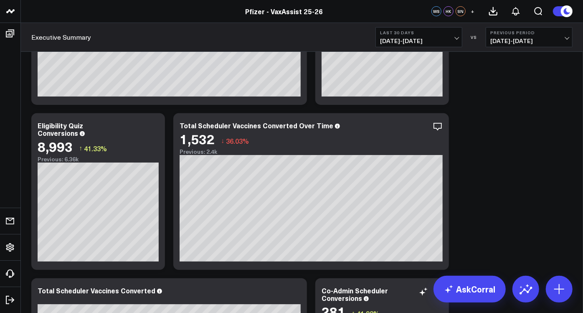 This screenshot has height=313, width=583. Describe the element at coordinates (97, 290) in the screenshot. I see `div: Total Scheduler Vaccines Converted` at that location.